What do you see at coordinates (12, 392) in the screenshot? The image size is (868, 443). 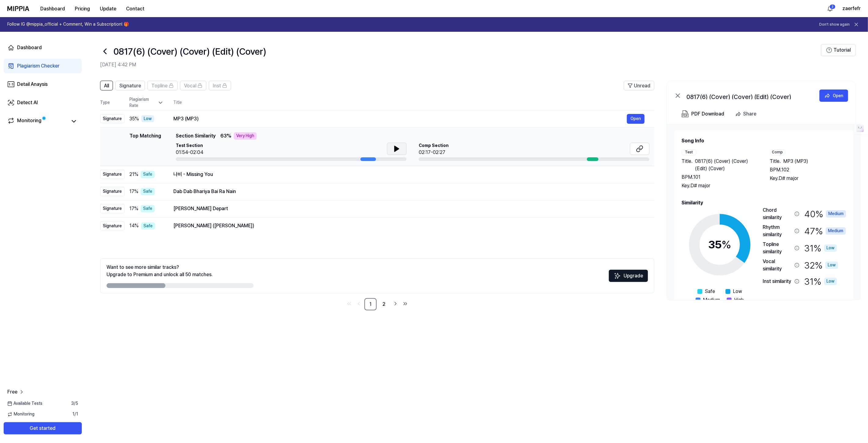 I see `span: Free` at bounding box center [12, 392].